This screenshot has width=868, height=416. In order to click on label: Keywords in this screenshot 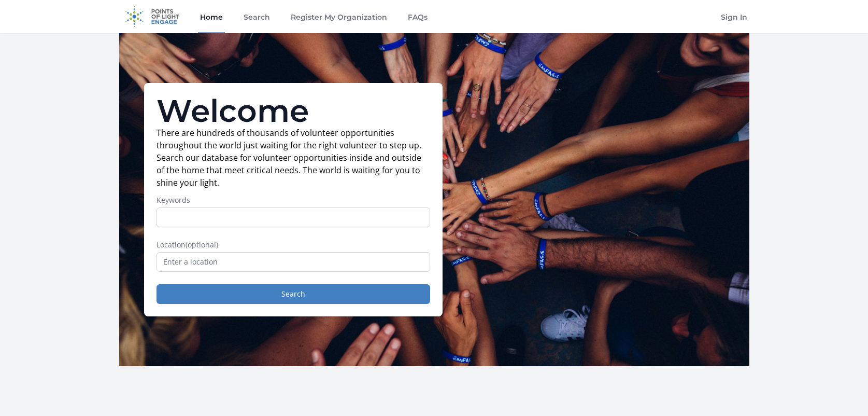, I will do `click(293, 200)`.